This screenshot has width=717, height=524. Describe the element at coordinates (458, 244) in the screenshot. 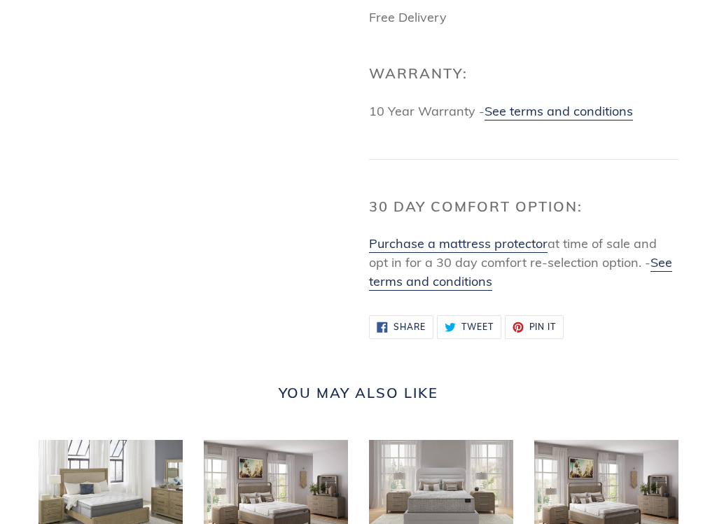

I see `a: Purchase a mattress protector` at that location.